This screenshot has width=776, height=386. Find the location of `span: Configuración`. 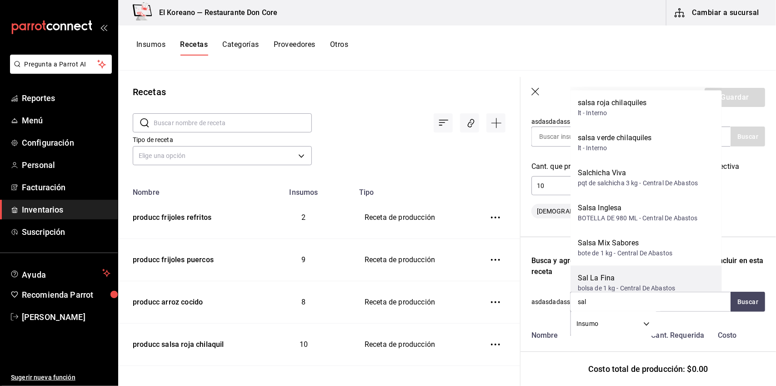

span: Configuración is located at coordinates (66, 142).